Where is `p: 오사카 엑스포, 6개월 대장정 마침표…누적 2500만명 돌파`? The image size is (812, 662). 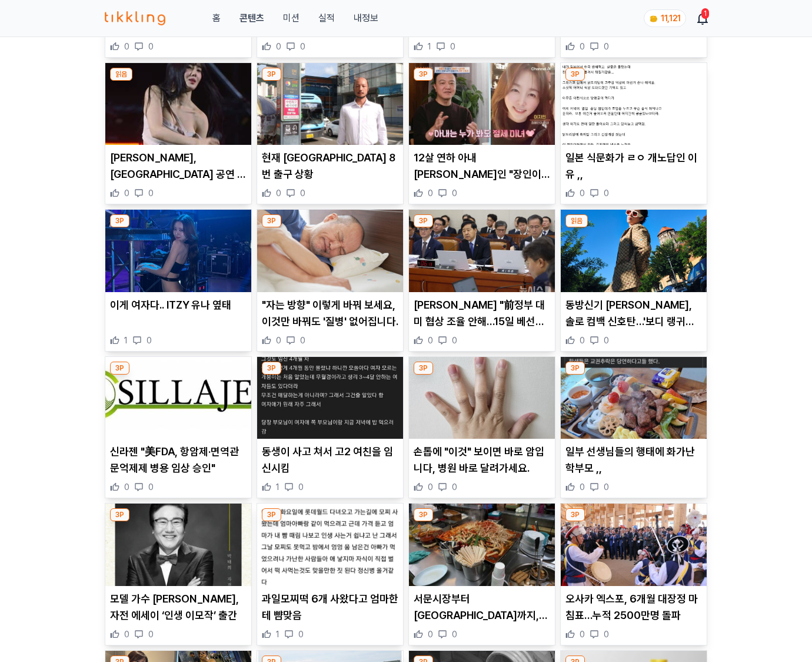 p: 오사카 엑스포, 6개월 대장정 마침표…누적 2500만명 돌파 is located at coordinates (634, 607).